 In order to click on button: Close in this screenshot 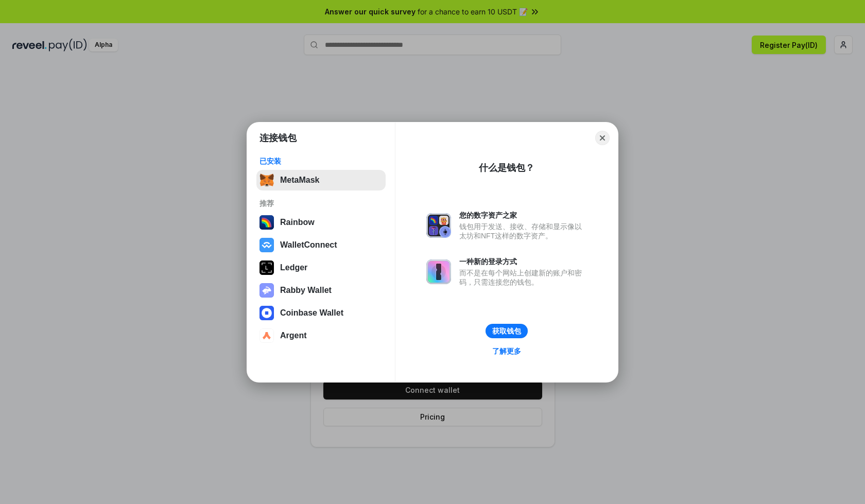, I will do `click(603, 138)`.